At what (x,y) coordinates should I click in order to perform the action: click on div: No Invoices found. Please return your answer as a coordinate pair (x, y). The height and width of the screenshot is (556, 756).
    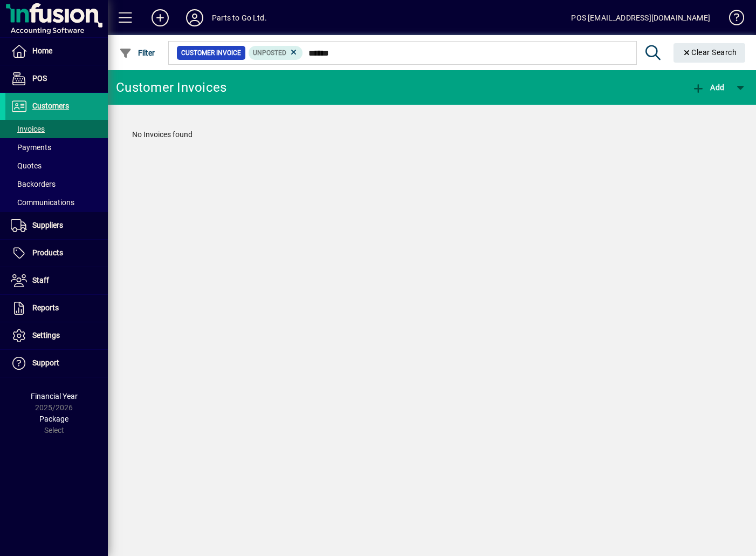
    Looking at the image, I should click on (432, 135).